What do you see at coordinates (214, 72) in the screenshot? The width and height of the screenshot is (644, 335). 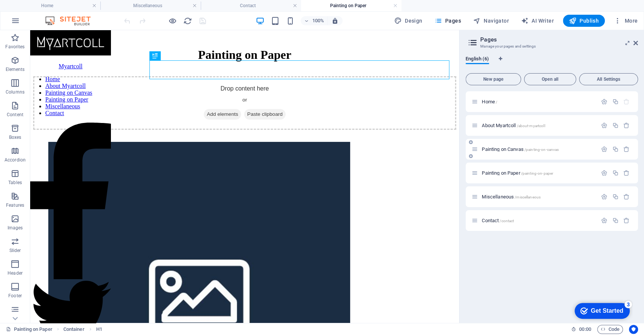 I see `div: Drop content here` at bounding box center [214, 72].